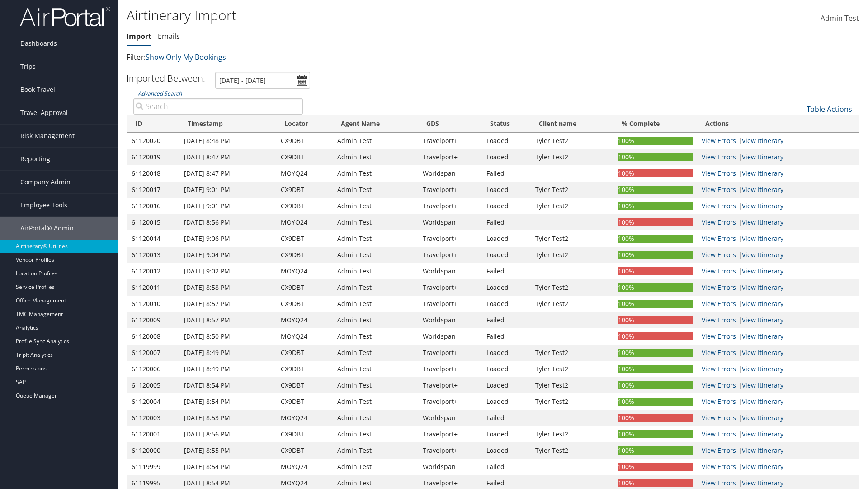 This screenshot has width=868, height=489. I want to click on th: Timestamp: activate to sort column ascending, so click(228, 124).